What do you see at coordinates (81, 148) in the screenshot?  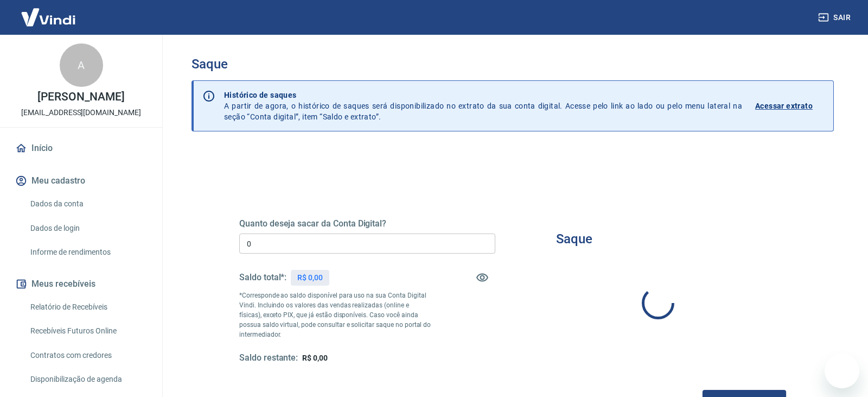 I see `a: Início` at bounding box center [81, 148].